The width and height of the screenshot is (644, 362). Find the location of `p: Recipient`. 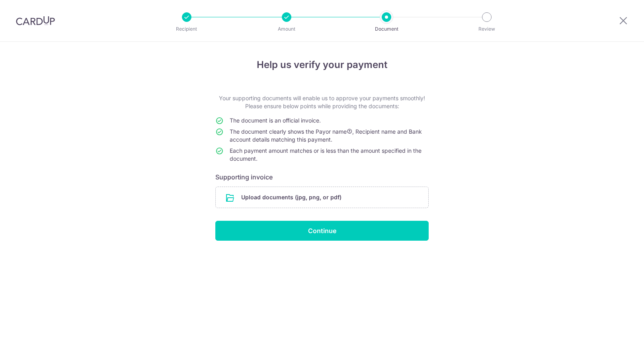

p: Recipient is located at coordinates (187, 29).